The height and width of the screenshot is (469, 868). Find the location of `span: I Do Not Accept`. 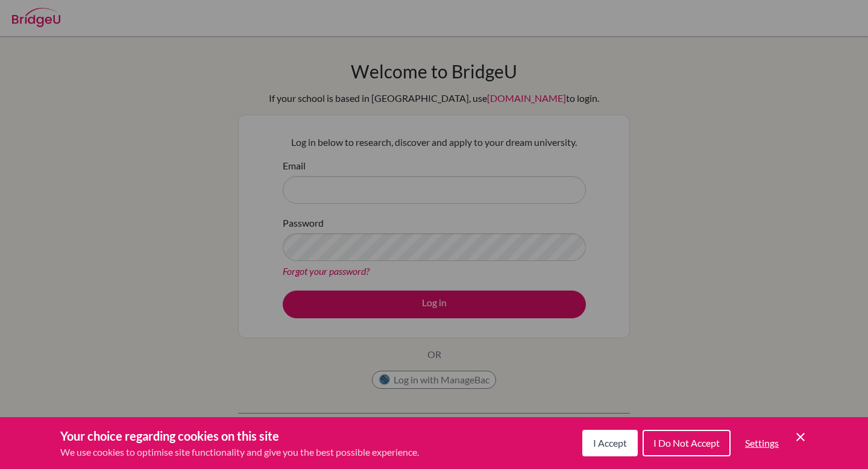

span: I Do Not Accept is located at coordinates (687, 443).